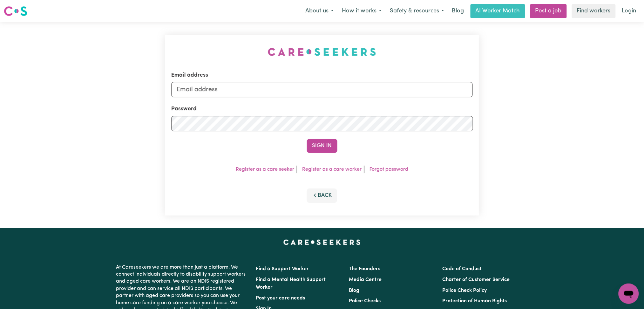 This screenshot has height=309, width=644. What do you see at coordinates (15, 11) in the screenshot?
I see `a: Careseekers logo` at bounding box center [15, 11].